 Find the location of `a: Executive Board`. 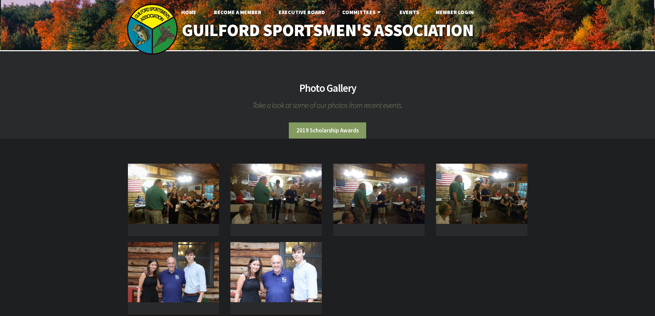

a: Executive Board is located at coordinates (302, 12).